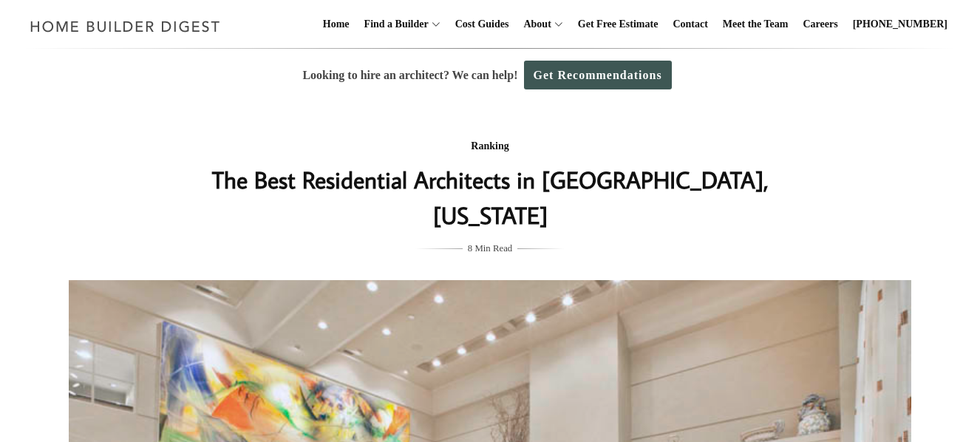  What do you see at coordinates (617, 25) in the screenshot?
I see `a: Get Free Estimate` at bounding box center [617, 25].